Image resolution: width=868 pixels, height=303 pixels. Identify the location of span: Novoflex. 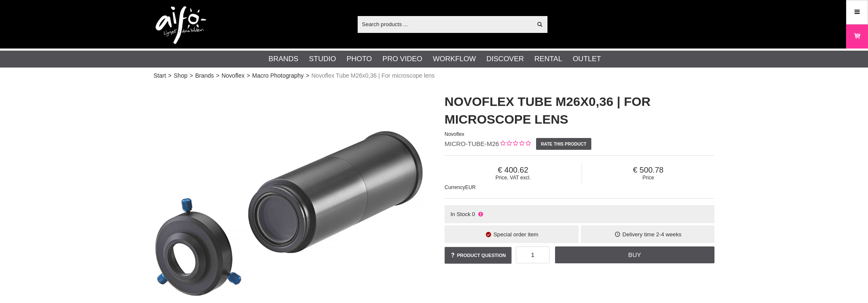
(454, 134).